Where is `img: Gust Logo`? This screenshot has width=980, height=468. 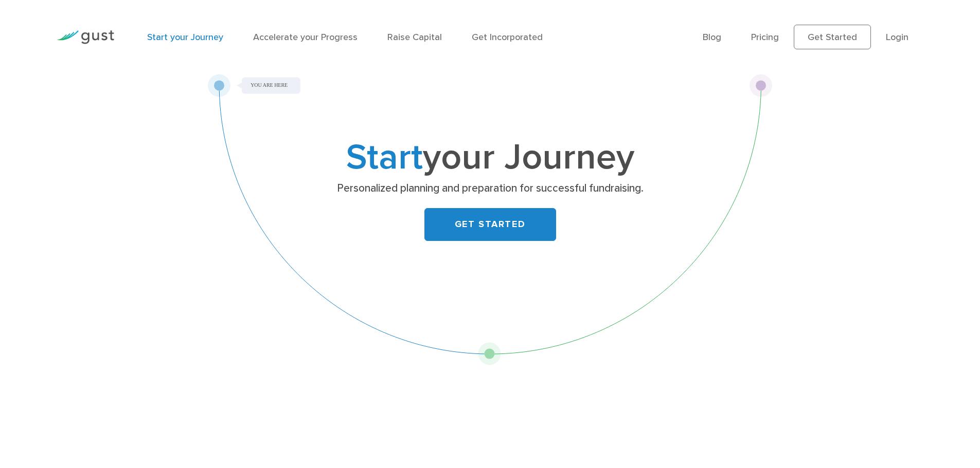 img: Gust Logo is located at coordinates (86, 37).